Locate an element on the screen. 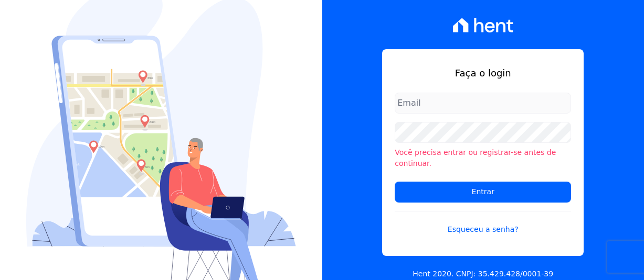 Image resolution: width=644 pixels, height=280 pixels. a: Esqueceu a senha? is located at coordinates (482, 223).